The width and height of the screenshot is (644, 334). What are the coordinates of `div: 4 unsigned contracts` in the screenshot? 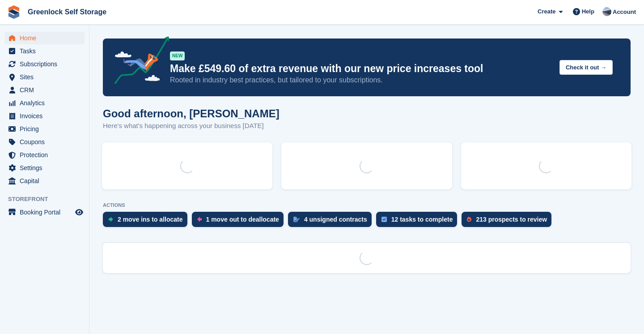 It's located at (335, 220).